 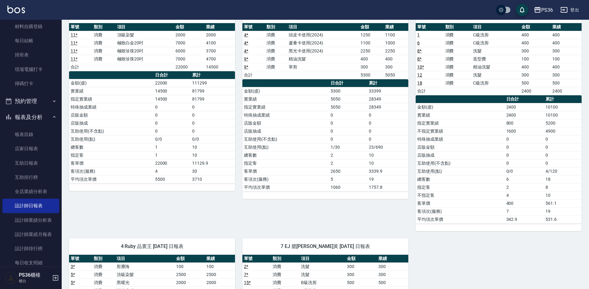 I want to click on td: 金額(虛), so click(x=111, y=83).